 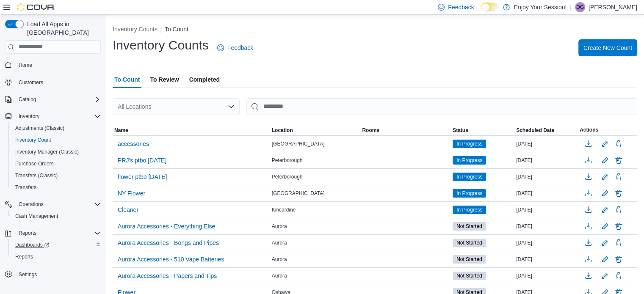 I want to click on p: Enjoy Your Session!, so click(x=541, y=7).